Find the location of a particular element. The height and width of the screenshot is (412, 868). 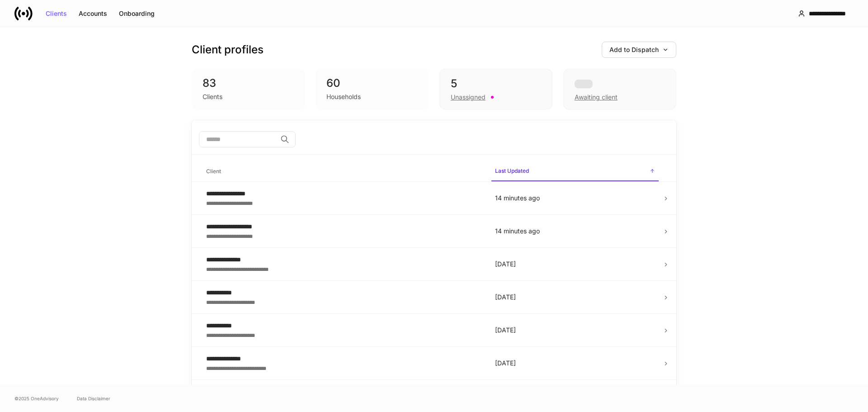

button: Accounts is located at coordinates (92, 14).